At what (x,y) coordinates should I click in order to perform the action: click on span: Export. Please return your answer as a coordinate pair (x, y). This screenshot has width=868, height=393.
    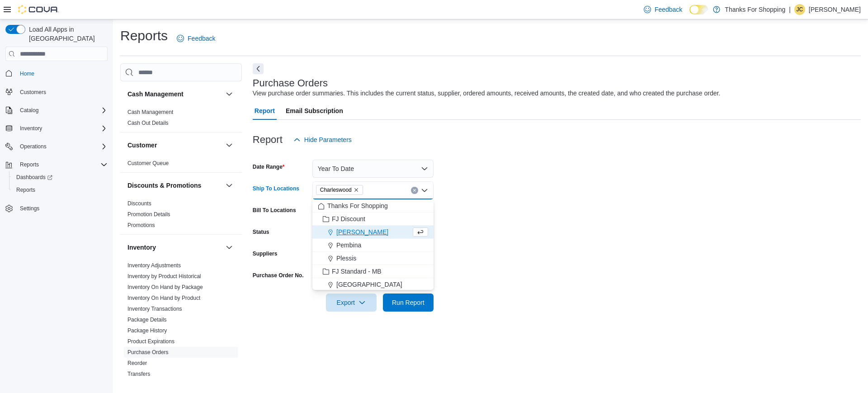
    Looking at the image, I should click on (352, 303).